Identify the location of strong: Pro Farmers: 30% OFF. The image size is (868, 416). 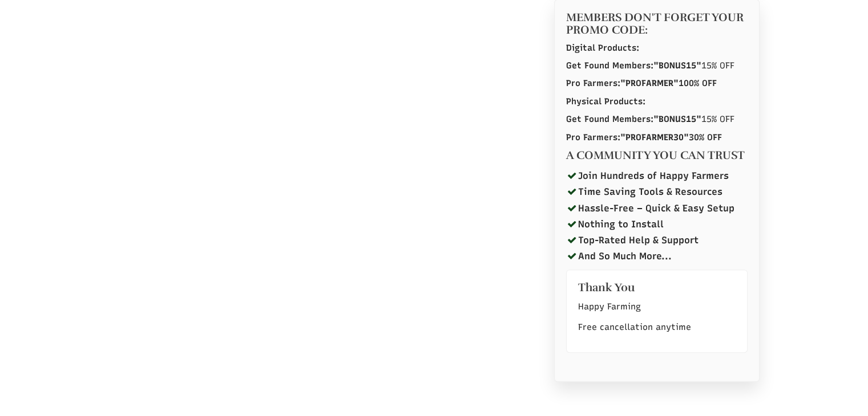
(644, 137).